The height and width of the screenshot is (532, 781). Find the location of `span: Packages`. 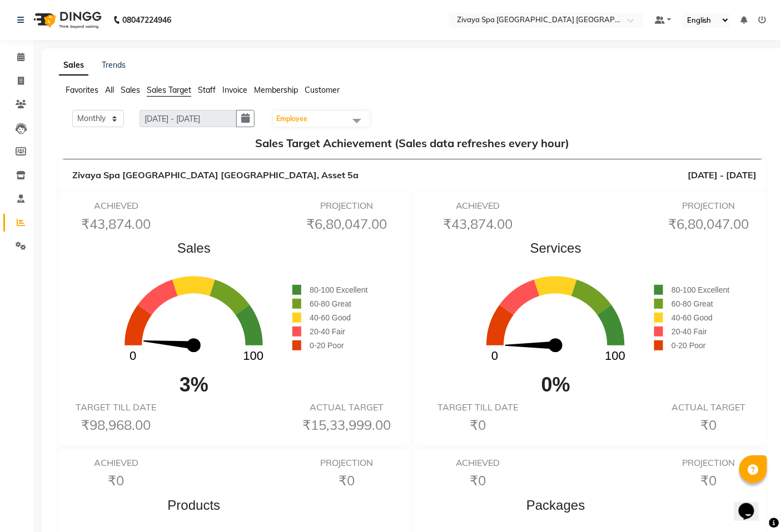

span: Packages is located at coordinates (555, 505).